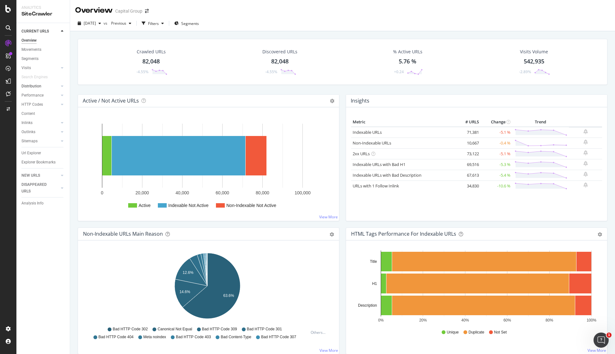 This screenshot has width=615, height=354. Describe the element at coordinates (497, 154) in the screenshot. I see `td: -5.1 %` at that location.